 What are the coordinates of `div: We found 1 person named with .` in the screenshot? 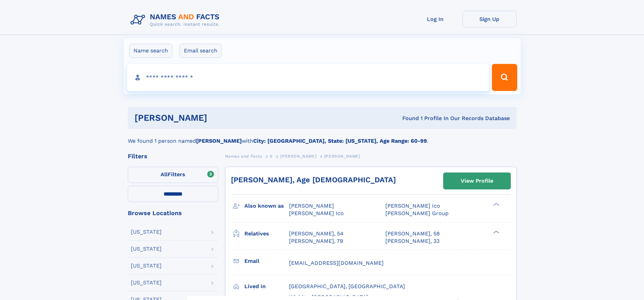 It's located at (322, 137).